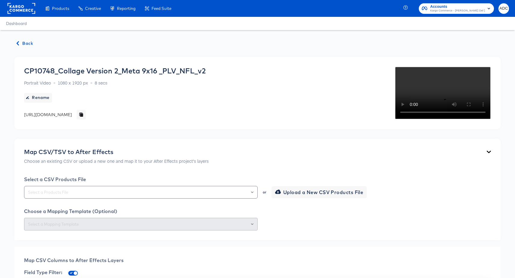 This screenshot has height=278, width=515. Describe the element at coordinates (16, 23) in the screenshot. I see `span: Dashboard` at that location.